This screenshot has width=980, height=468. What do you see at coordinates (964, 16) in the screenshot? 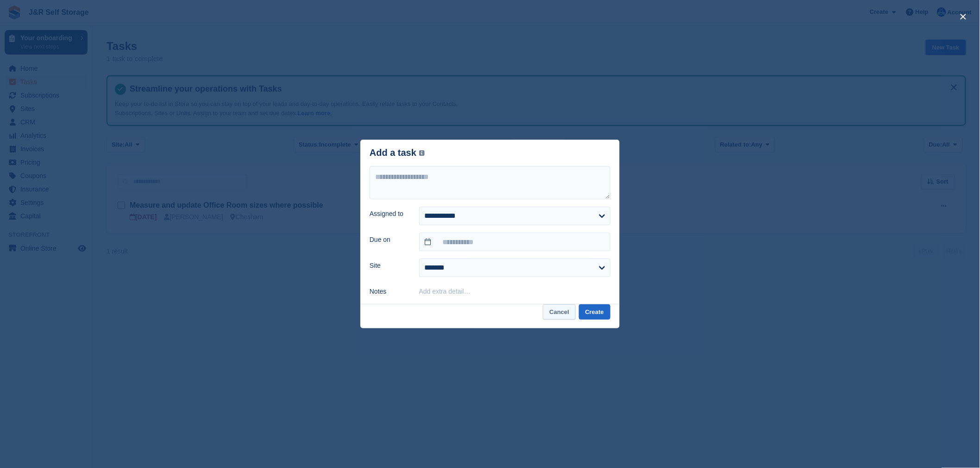
I see `button: close` at bounding box center [964, 16].